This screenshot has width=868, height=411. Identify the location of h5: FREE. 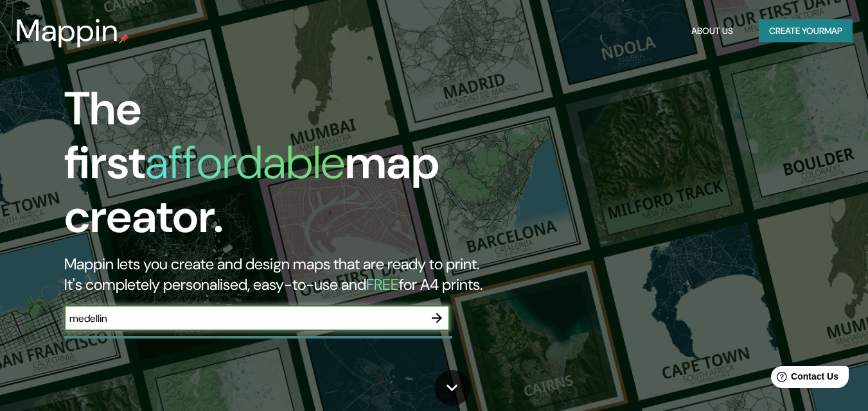
(382, 284).